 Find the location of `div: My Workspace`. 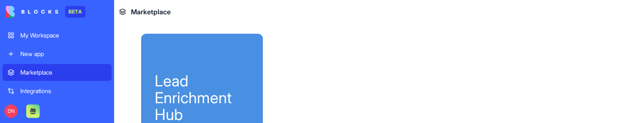

div: My Workspace is located at coordinates (63, 36).